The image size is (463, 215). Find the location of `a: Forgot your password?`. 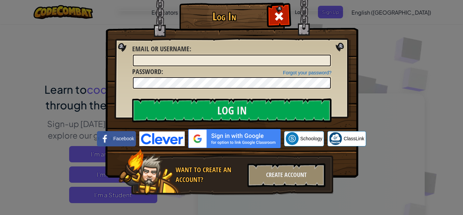

a: Forgot your password? is located at coordinates (307, 73).